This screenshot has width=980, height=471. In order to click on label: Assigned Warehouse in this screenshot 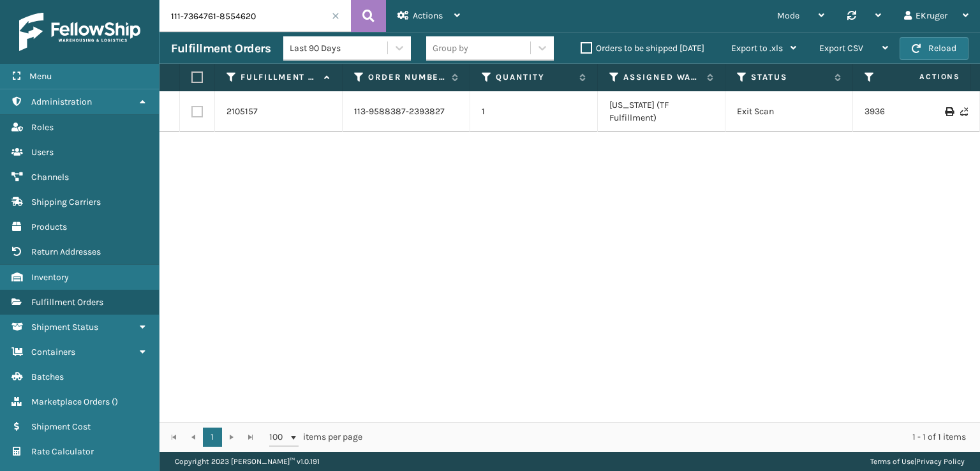, I will do `click(662, 78)`.